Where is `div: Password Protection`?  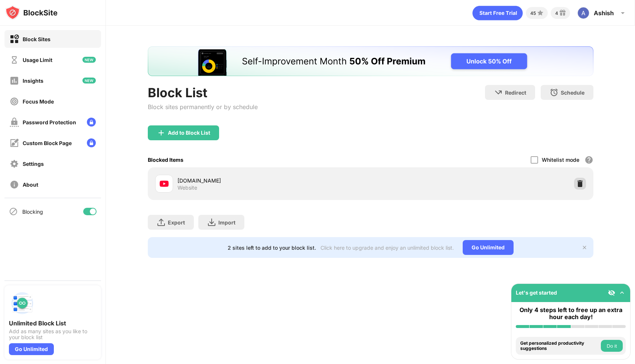
div: Password Protection is located at coordinates (50, 122).